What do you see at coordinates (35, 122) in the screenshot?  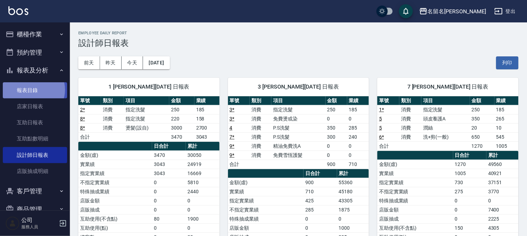 I see `a: 互助日報表` at bounding box center [35, 122].